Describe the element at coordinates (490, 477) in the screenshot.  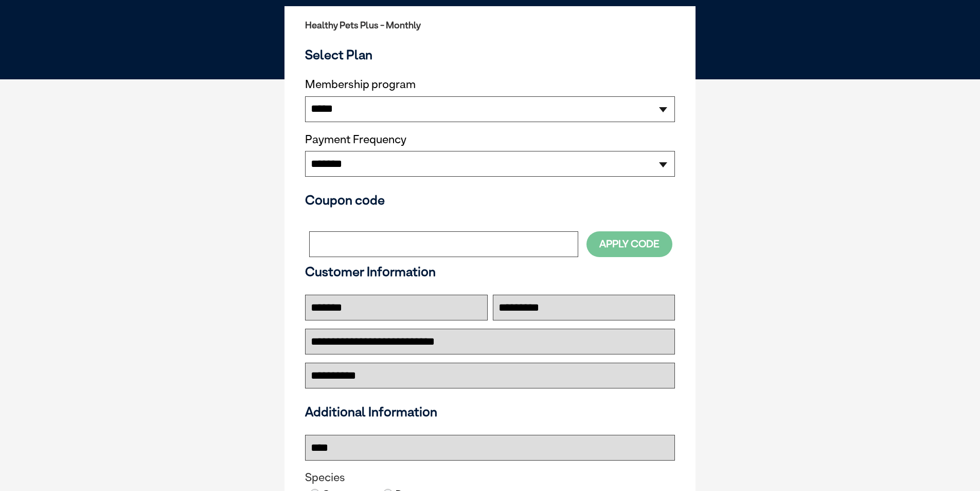
I see `legend: Species` at that location.